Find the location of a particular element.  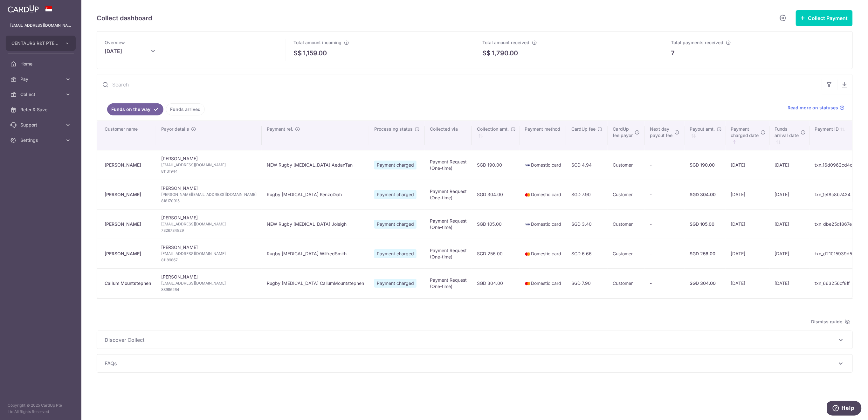

td: txn_1ef8c8b7424 is located at coordinates (834, 194).